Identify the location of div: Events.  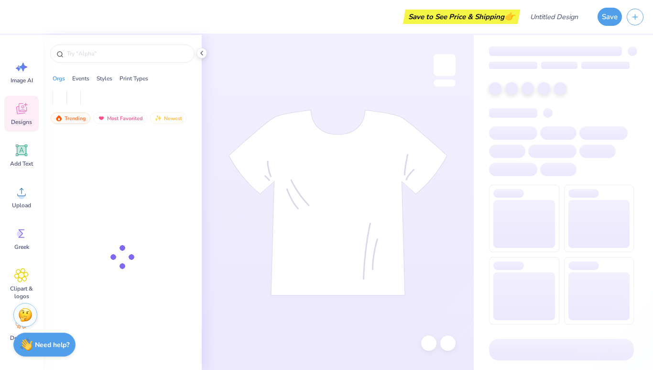
(81, 78).